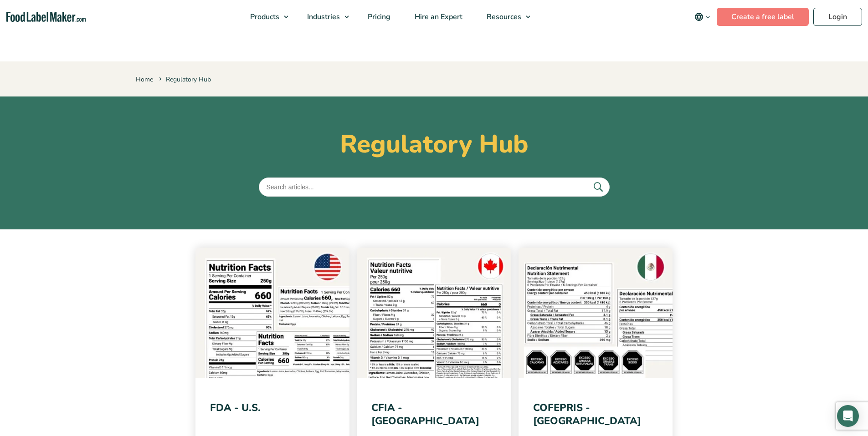 The image size is (868, 436). What do you see at coordinates (434, 145) in the screenshot?
I see `h1: Regulatory Hub` at bounding box center [434, 145].